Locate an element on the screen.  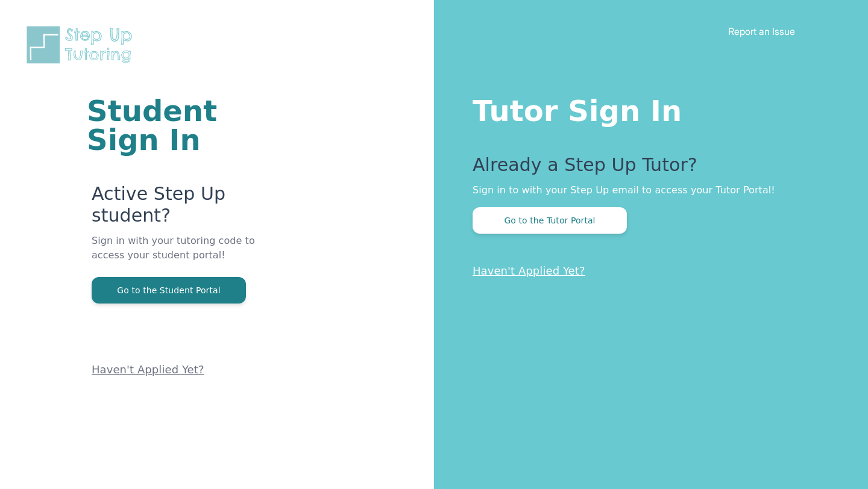
p: Sign in with your tutoring code to access your student portal! is located at coordinates (191, 255).